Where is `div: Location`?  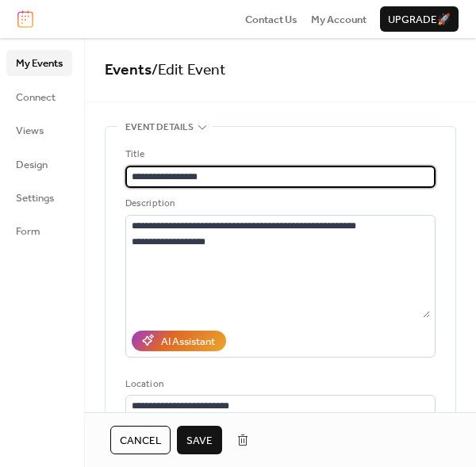
div: Location is located at coordinates (279, 384).